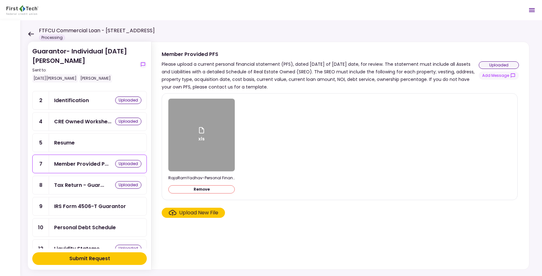 Image resolution: width=542 pixels, height=276 pixels. What do you see at coordinates (532, 10) in the screenshot?
I see `button: Open menu` at bounding box center [532, 10].